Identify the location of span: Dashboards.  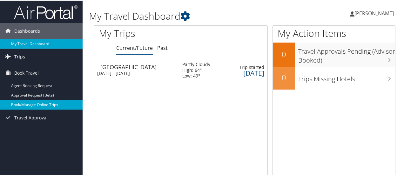
(27, 31).